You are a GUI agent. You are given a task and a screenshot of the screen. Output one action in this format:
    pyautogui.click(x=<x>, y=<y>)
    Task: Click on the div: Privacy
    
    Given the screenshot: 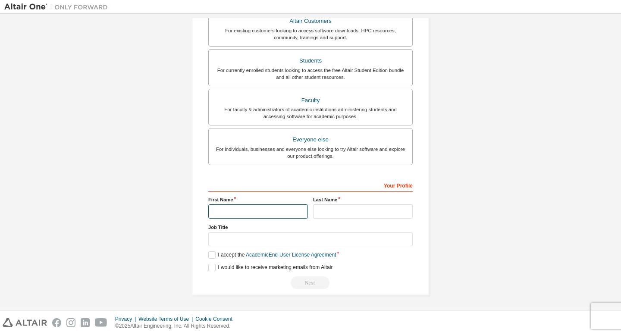 What is the action you would take?
    pyautogui.click(x=127, y=319)
    